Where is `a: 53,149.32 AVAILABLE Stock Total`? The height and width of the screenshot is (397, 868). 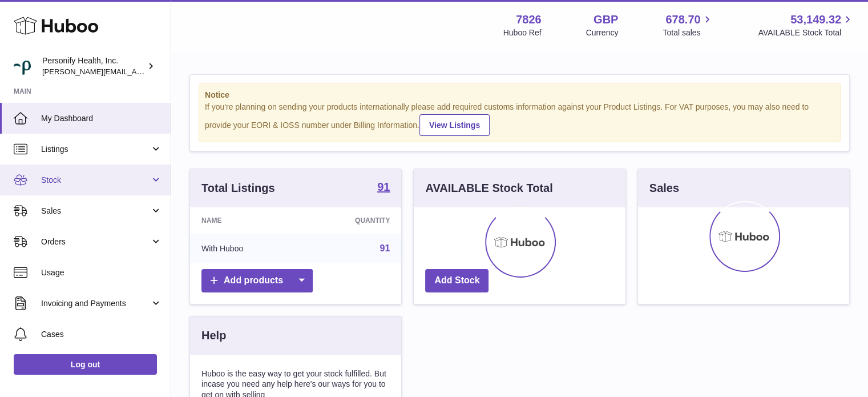
a: 53,149.32 AVAILABLE Stock Total is located at coordinates (805, 25).